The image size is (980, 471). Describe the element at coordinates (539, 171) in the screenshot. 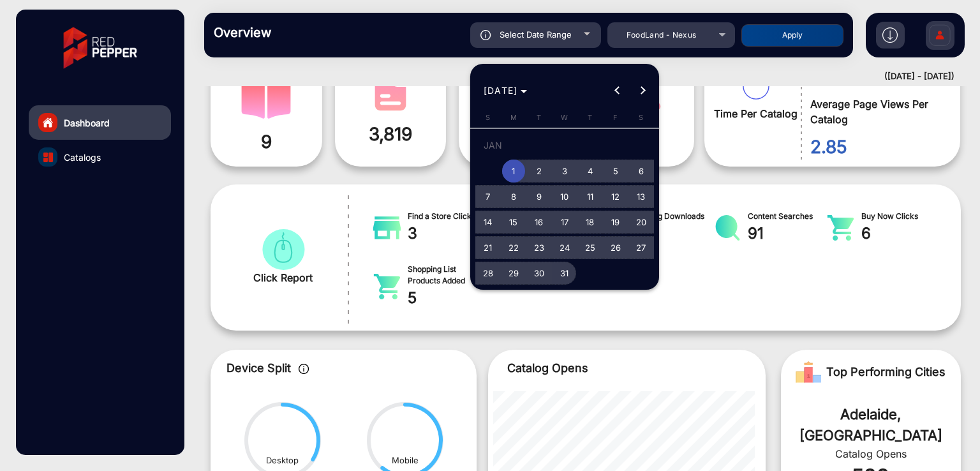

I see `button: January 2, 2024` at that location.